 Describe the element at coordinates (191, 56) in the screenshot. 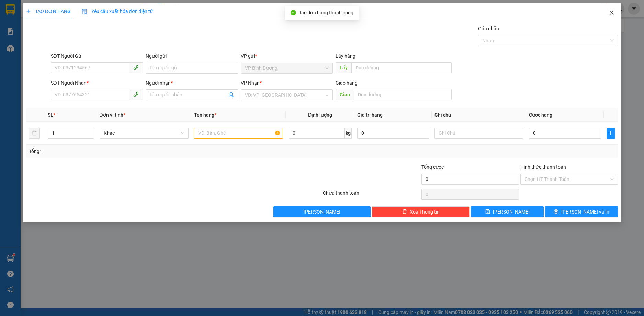

I see `div: Người gửi` at that location.